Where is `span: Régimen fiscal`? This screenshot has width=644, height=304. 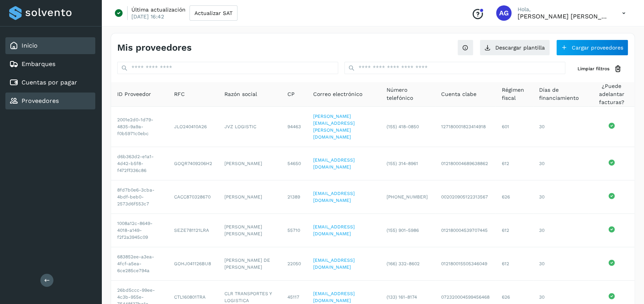
span: Régimen fiscal is located at coordinates (514, 94).